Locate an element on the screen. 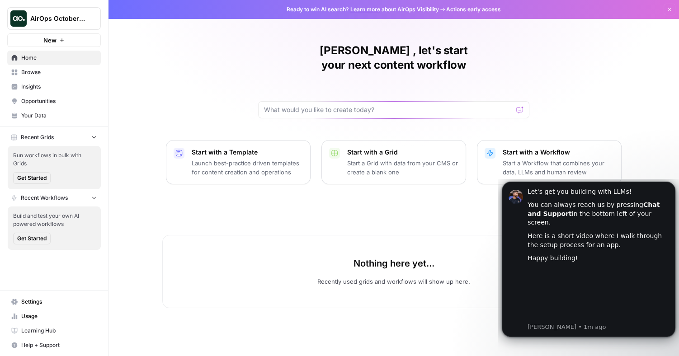  button: Start with a TemplateLaunch best-practice driven templates for content creation and operations is located at coordinates (238, 162).